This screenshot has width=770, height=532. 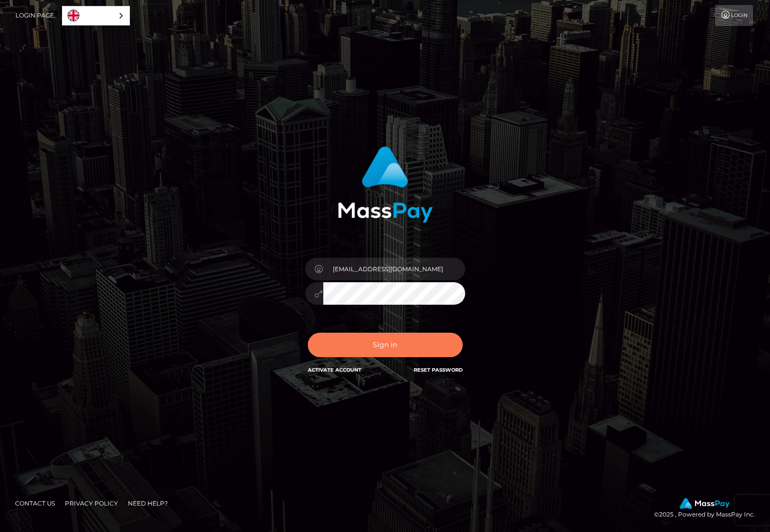 What do you see at coordinates (386, 345) in the screenshot?
I see `button: Sign in` at bounding box center [386, 345].